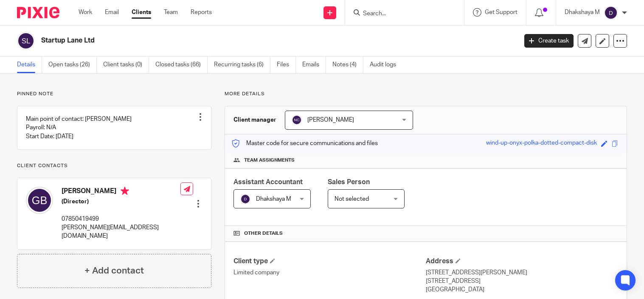 The width and height of the screenshot is (644, 299). I want to click on span: Sales Person, so click(349, 182).